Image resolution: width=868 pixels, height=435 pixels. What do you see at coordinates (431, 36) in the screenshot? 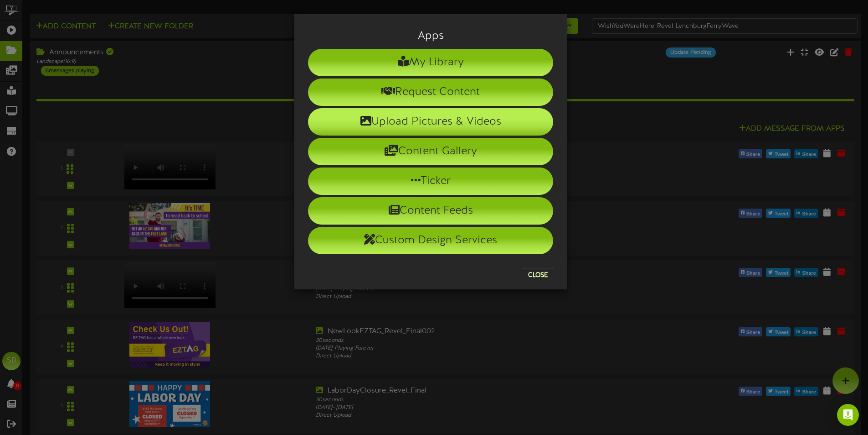
I see `h3: Apps` at bounding box center [431, 36].